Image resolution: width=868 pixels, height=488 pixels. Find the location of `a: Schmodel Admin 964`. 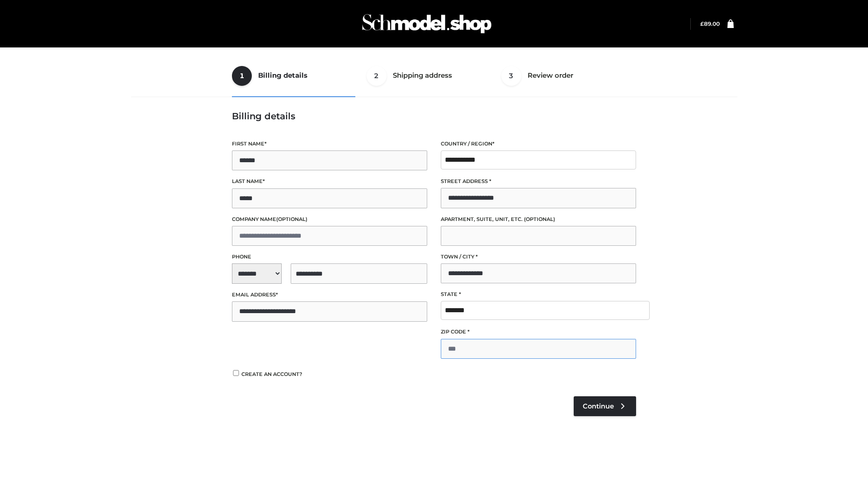

a: Schmodel Admin 964 is located at coordinates (427, 24).